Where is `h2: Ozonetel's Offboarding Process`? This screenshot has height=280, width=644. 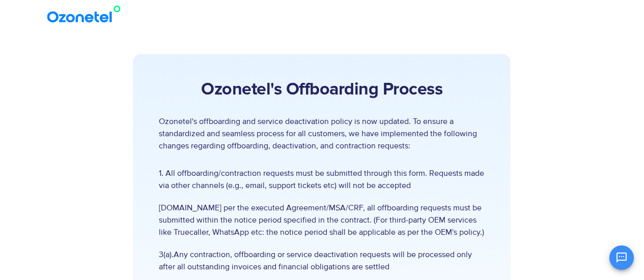 h2: Ozonetel's Offboarding Process is located at coordinates (322, 90).